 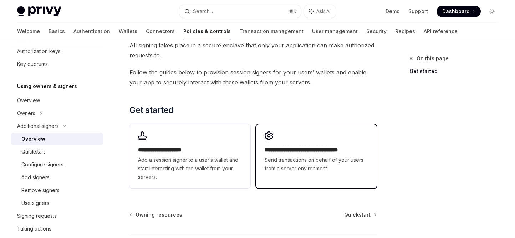 What do you see at coordinates (253, 45) in the screenshot?
I see `span: Privy’s architecture guarantees that a will never see the wallet’s private key. All signing takes...` at bounding box center [253, 45].